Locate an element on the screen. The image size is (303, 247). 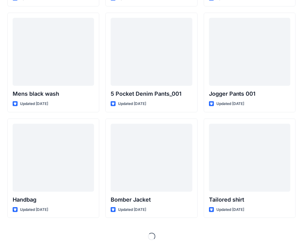
p: Jogger Pants 001 is located at coordinates (250, 94).